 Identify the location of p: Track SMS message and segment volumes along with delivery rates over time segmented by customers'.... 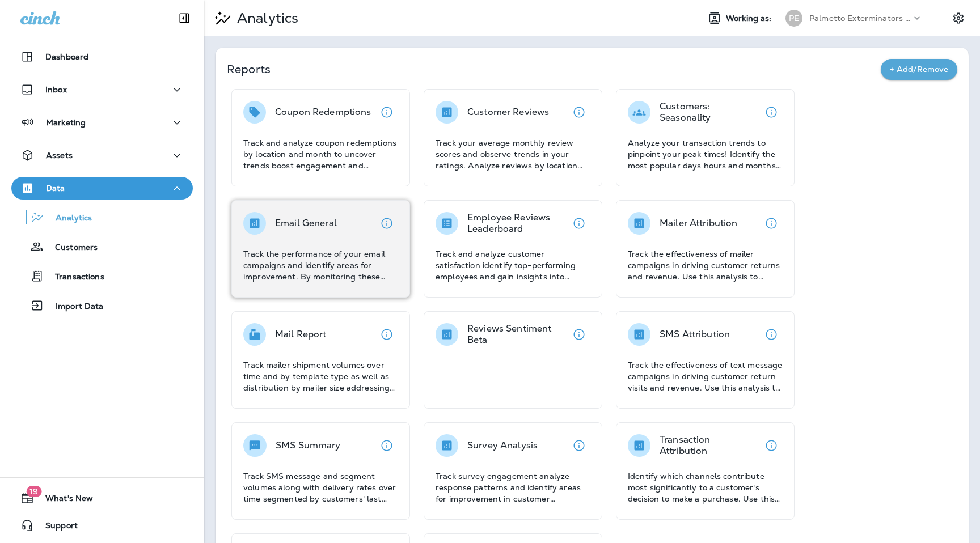
(320, 487).